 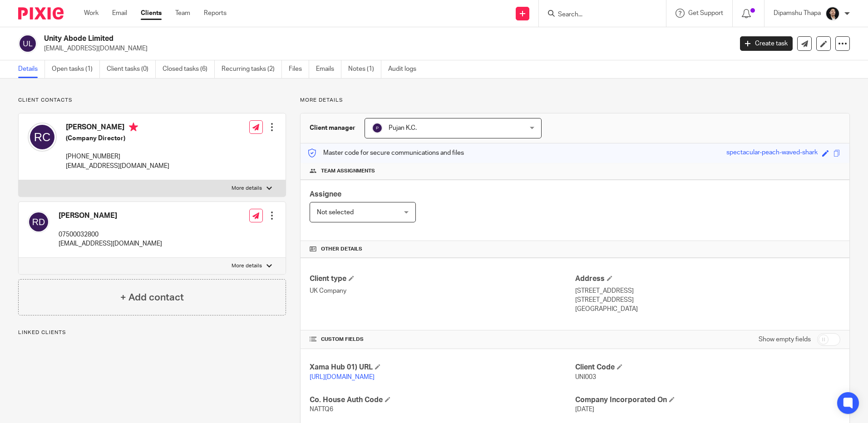 What do you see at coordinates (151, 13) in the screenshot?
I see `a: Clients` at bounding box center [151, 13].